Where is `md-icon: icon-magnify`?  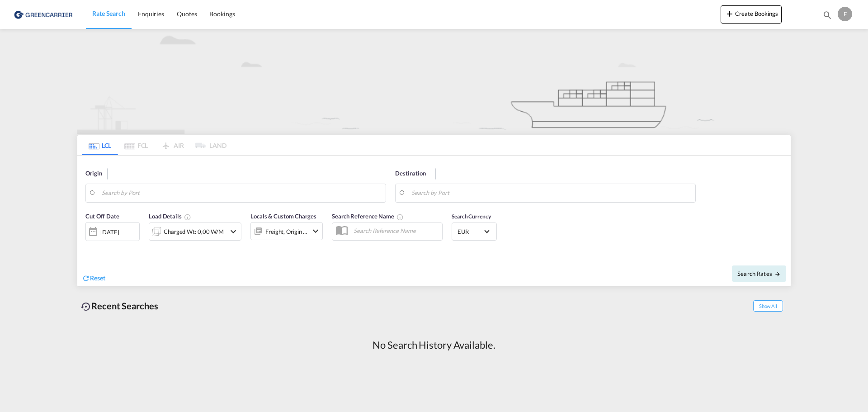
md-icon: icon-magnify is located at coordinates (827, 15).